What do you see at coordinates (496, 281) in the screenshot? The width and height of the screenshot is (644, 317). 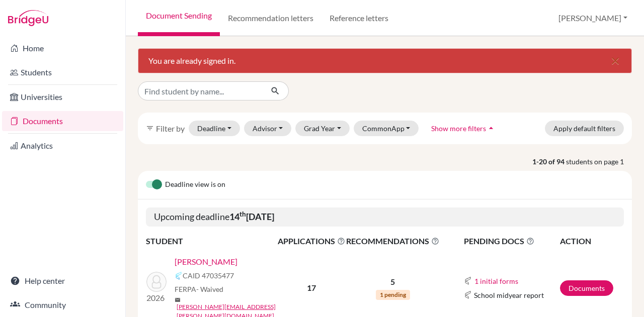 I see `button: 1 initial forms` at bounding box center [496, 281].